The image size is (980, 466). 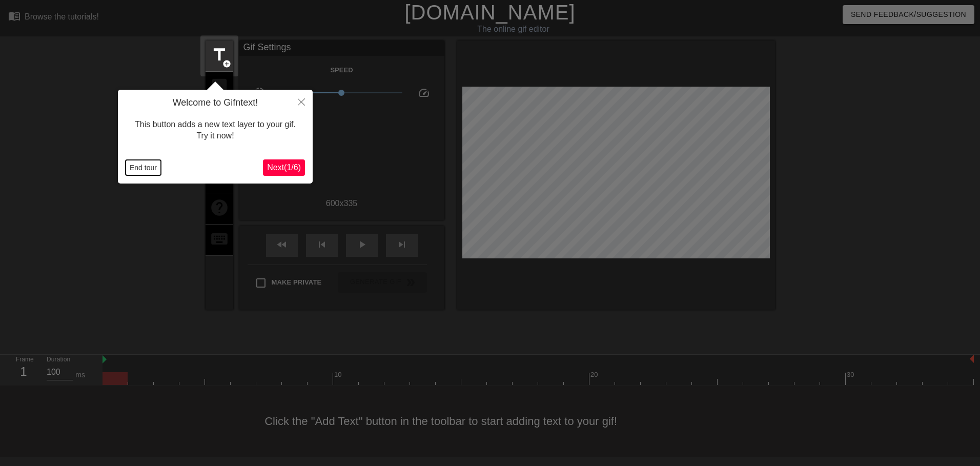 I want to click on button: Close, so click(x=301, y=101).